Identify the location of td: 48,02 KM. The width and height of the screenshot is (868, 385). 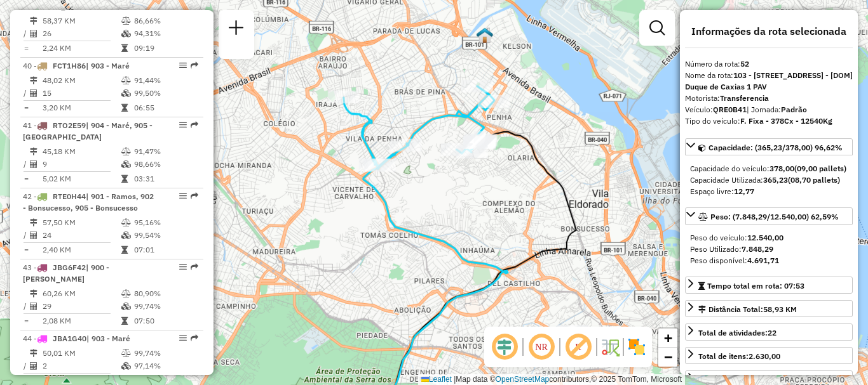
(81, 81).